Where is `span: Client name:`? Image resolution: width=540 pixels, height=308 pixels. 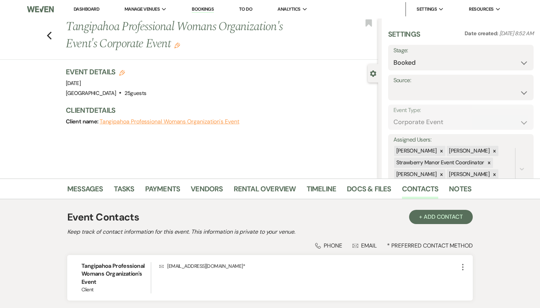
span: Client name: is located at coordinates (82, 121).